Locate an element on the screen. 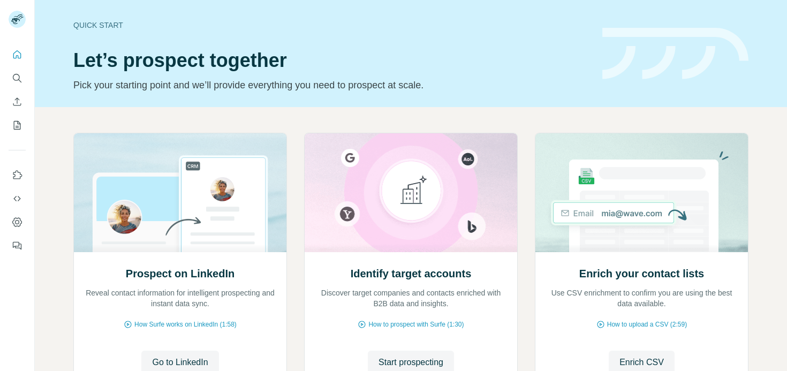 The width and height of the screenshot is (787, 371). button: Use Surfe on LinkedIn is located at coordinates (17, 175).